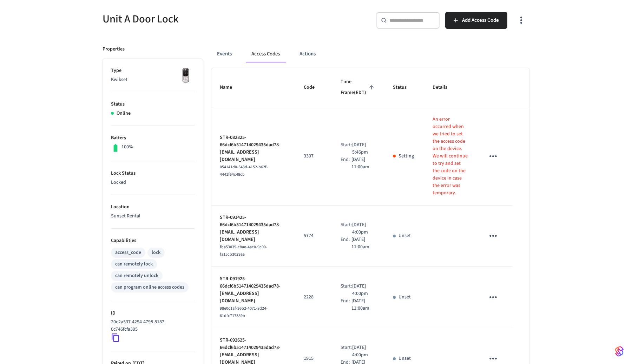  What do you see at coordinates (450, 156) in the screenshot?
I see `p: An error occurred when we tried to set the access code on the device. We will continue to try and...` at bounding box center [450, 156].